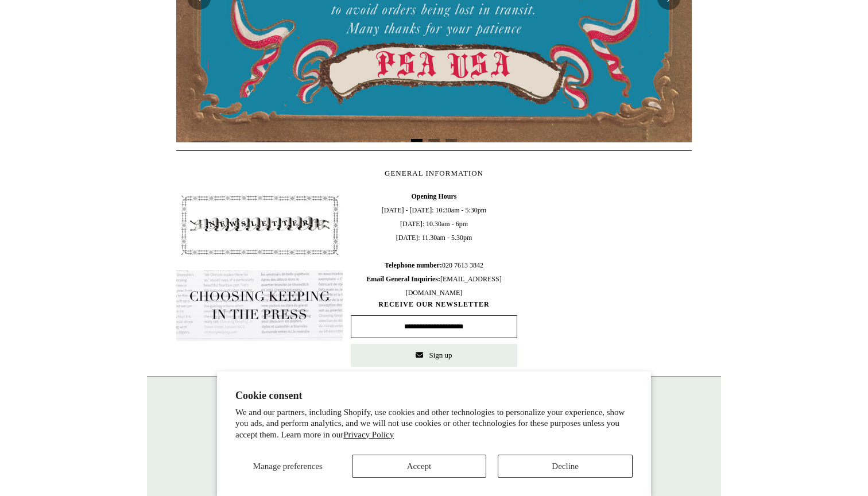 The height and width of the screenshot is (496, 868). Describe the element at coordinates (434, 140) in the screenshot. I see `button: Page 2` at that location.